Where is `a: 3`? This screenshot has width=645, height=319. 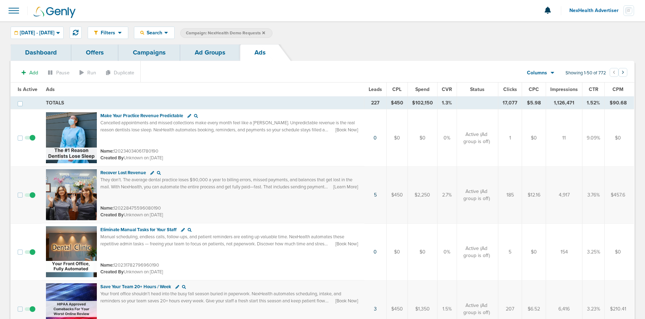
a: 3 is located at coordinates (376, 308).